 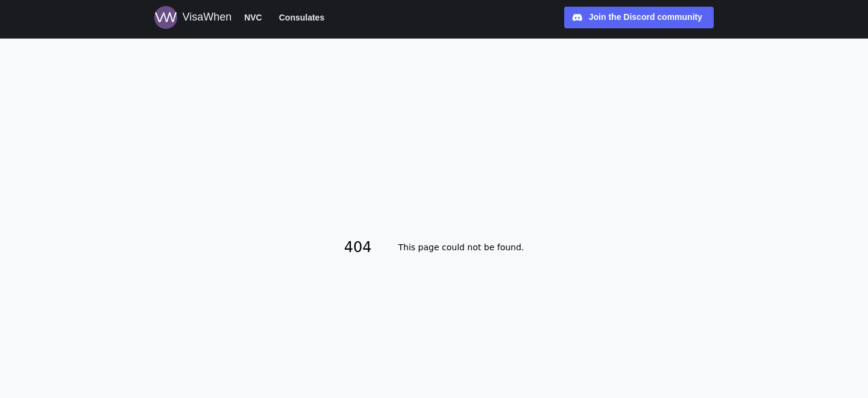 I want to click on a: Join the Discord community, so click(x=639, y=17).